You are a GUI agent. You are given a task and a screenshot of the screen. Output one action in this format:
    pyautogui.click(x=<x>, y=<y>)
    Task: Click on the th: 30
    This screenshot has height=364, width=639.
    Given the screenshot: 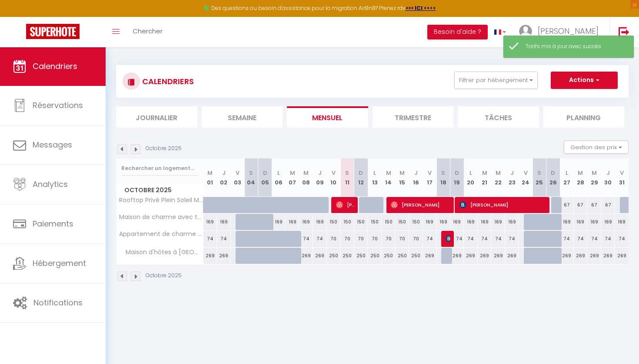 What is the action you would take?
    pyautogui.click(x=608, y=177)
    